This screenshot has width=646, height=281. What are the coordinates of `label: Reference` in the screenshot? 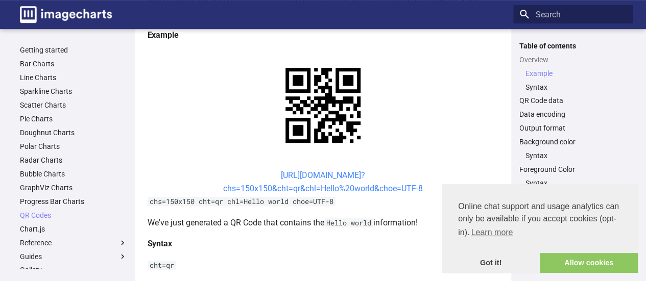 It's located at (74, 243).